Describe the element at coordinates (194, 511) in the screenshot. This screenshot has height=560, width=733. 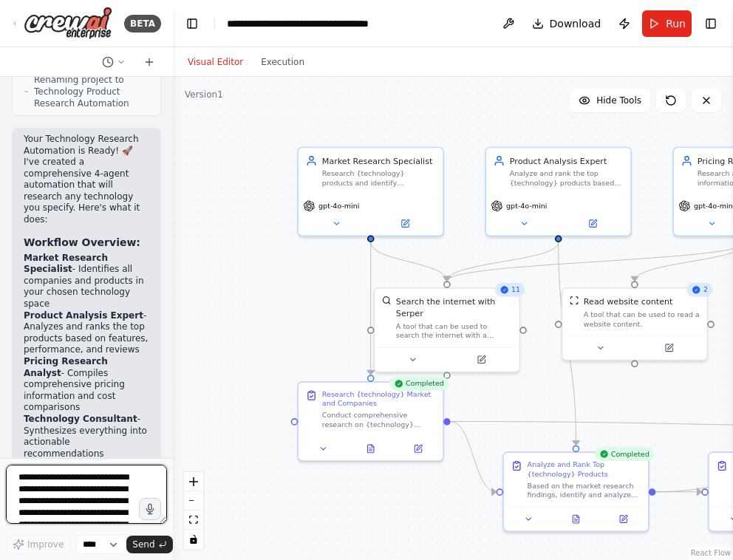
I see `div: React Flow controls` at that location.